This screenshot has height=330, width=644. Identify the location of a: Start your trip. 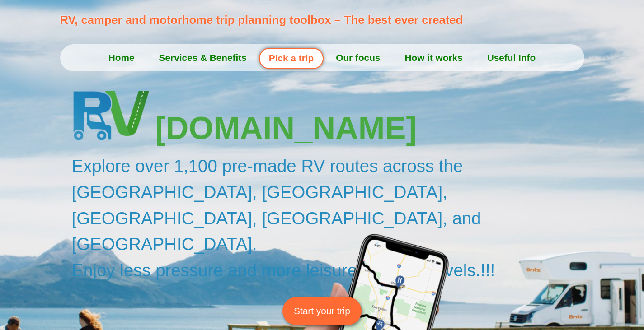
(322, 310).